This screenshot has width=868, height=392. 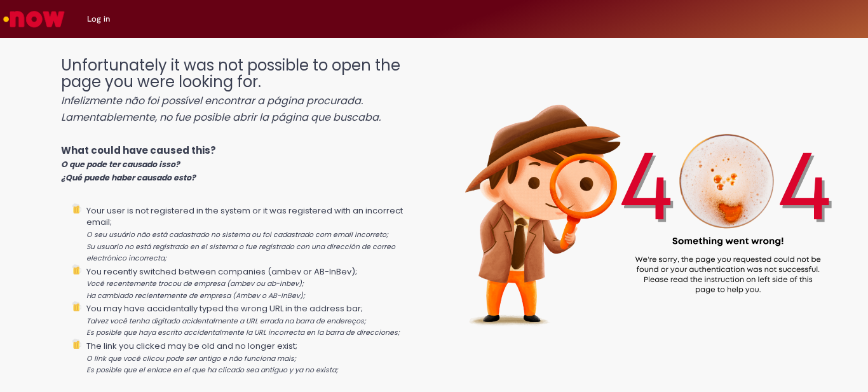 What do you see at coordinates (243, 332) in the screenshot?
I see `i: Es posible que haya escrito accidentalmente la URL incorrecta en la barra de direcciones;` at bounding box center [243, 332].